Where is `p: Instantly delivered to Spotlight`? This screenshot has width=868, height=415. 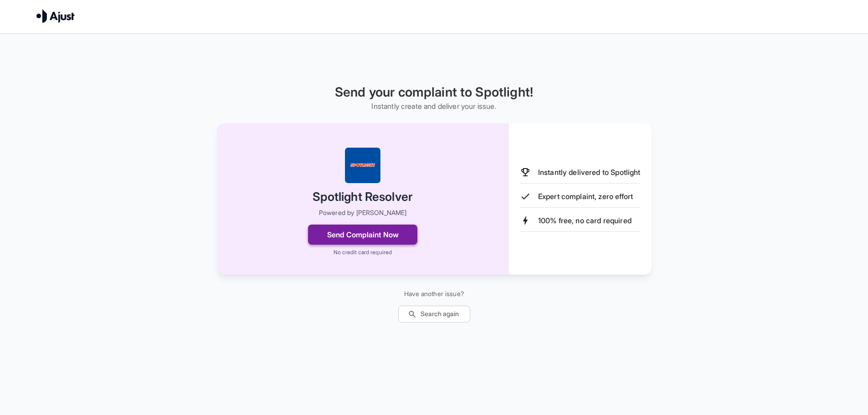 p: Instantly delivered to Spotlight is located at coordinates (589, 172).